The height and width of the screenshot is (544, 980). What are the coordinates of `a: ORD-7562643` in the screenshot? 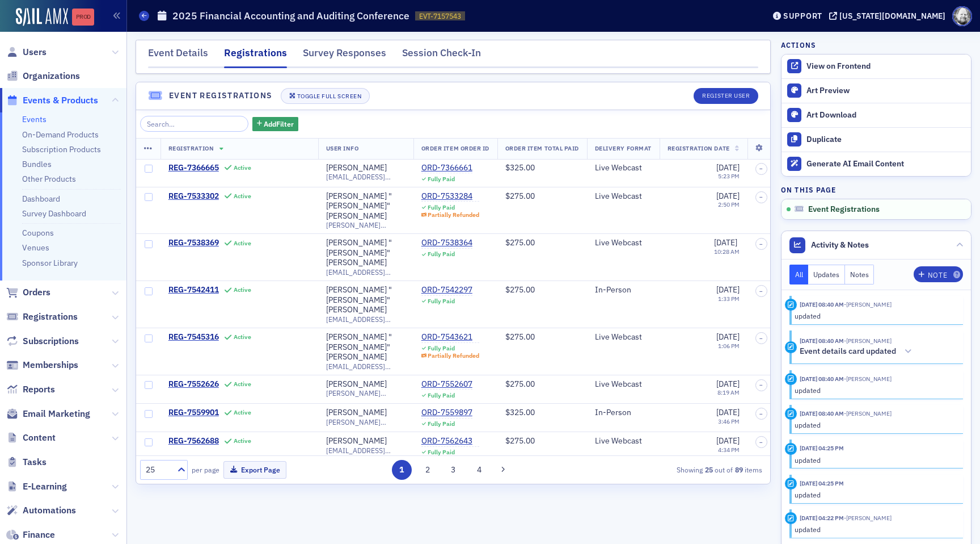 It's located at (451, 441).